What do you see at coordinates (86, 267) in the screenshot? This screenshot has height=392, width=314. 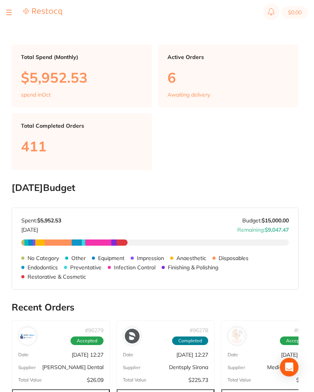 I see `p: Preventative` at bounding box center [86, 267].